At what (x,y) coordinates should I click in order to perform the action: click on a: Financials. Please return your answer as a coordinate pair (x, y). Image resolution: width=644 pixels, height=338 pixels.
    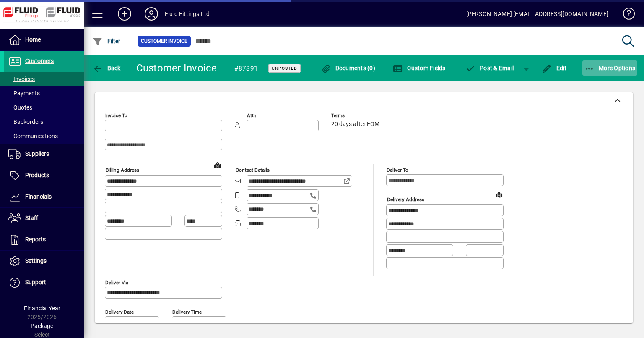
    Looking at the image, I should click on (44, 197).